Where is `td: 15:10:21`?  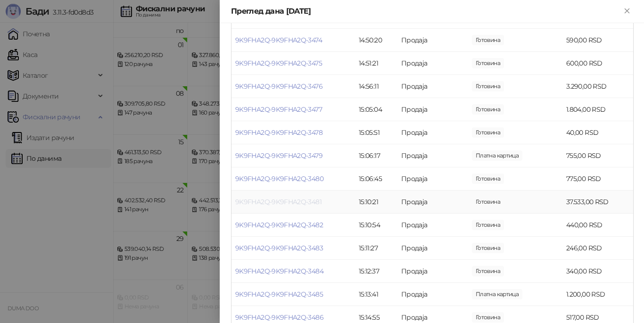 td: 15:10:21 is located at coordinates (377, 202).